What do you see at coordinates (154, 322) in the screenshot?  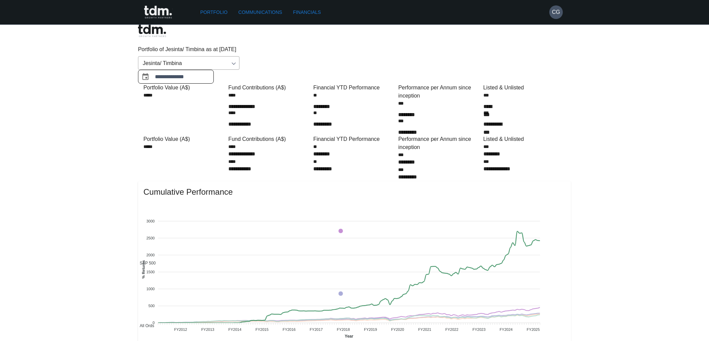 I see `tspan: 0` at bounding box center [154, 322].